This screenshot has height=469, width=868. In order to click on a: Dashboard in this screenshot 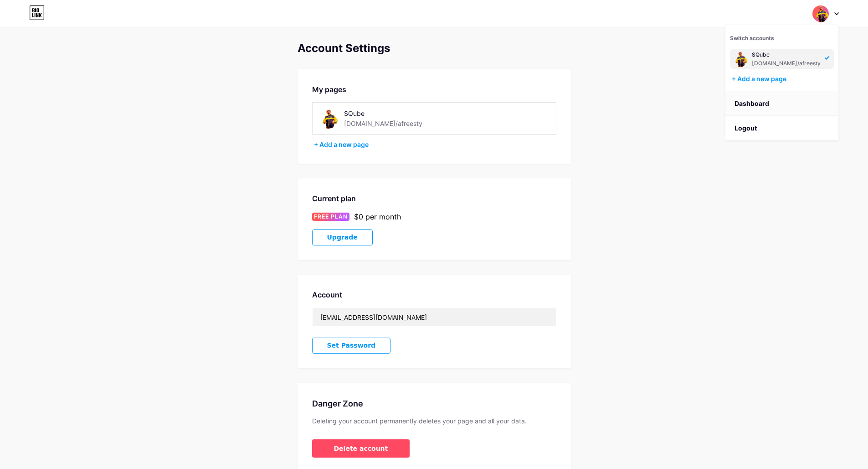, I will do `click(782, 104)`.